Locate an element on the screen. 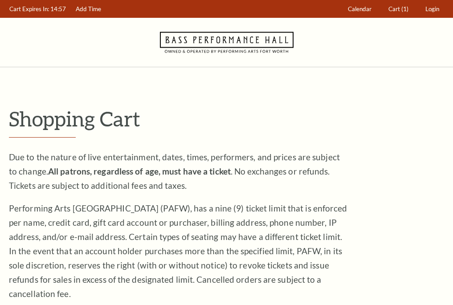 The height and width of the screenshot is (305, 453). a: Calendar is located at coordinates (360, 9).